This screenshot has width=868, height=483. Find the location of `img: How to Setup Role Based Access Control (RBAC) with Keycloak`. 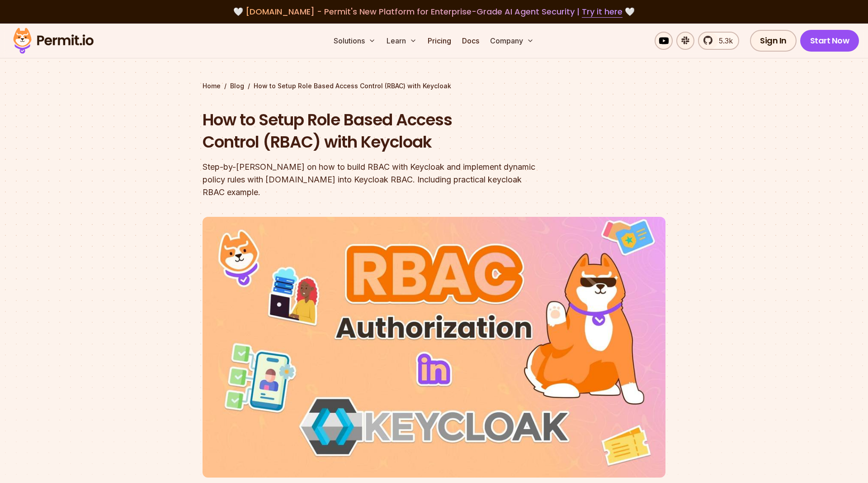

img: How to Setup Role Based Access Control (RBAC) with Keycloak is located at coordinates (434, 347).